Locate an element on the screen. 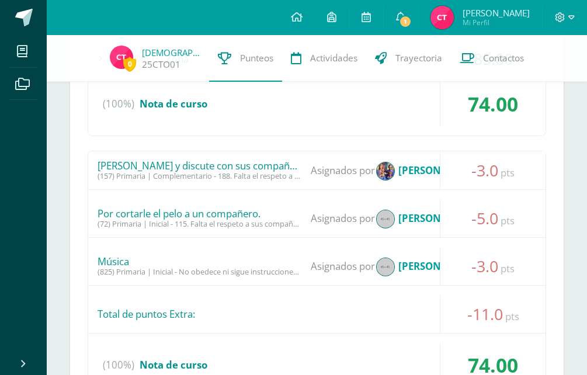 The height and width of the screenshot is (375, 587). span: 1 is located at coordinates (405, 22).